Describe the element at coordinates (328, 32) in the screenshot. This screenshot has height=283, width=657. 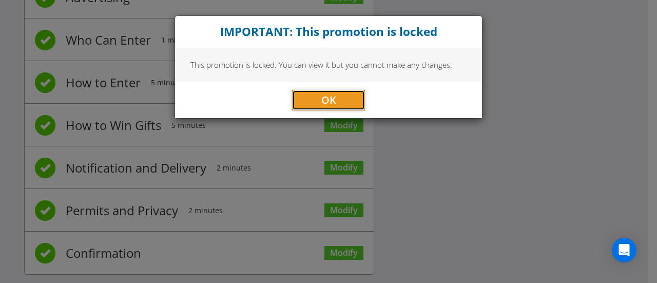
I see `div: Close` at that location.